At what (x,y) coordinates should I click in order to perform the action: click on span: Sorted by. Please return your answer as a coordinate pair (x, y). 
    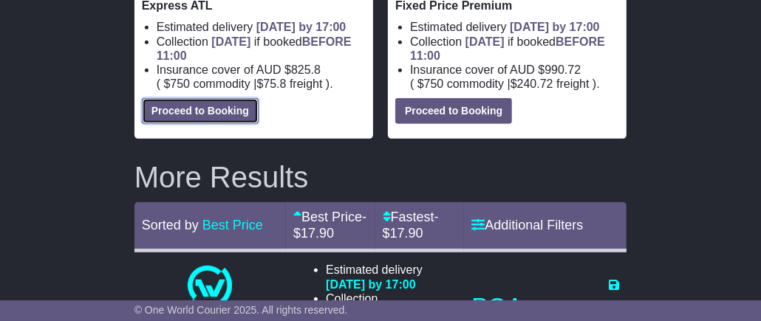
    Looking at the image, I should click on (170, 225).